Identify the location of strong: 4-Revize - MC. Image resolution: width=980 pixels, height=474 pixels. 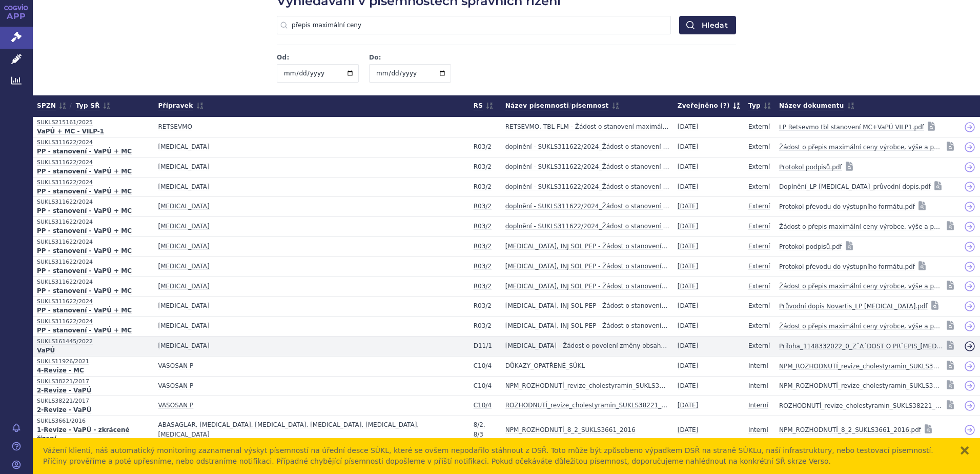
(94, 371).